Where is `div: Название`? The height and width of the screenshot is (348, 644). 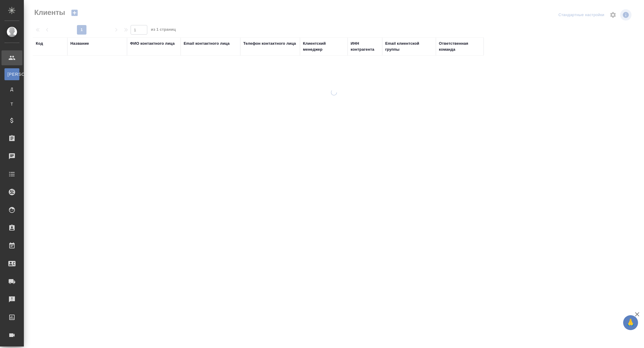
div: Название is located at coordinates (80, 43).